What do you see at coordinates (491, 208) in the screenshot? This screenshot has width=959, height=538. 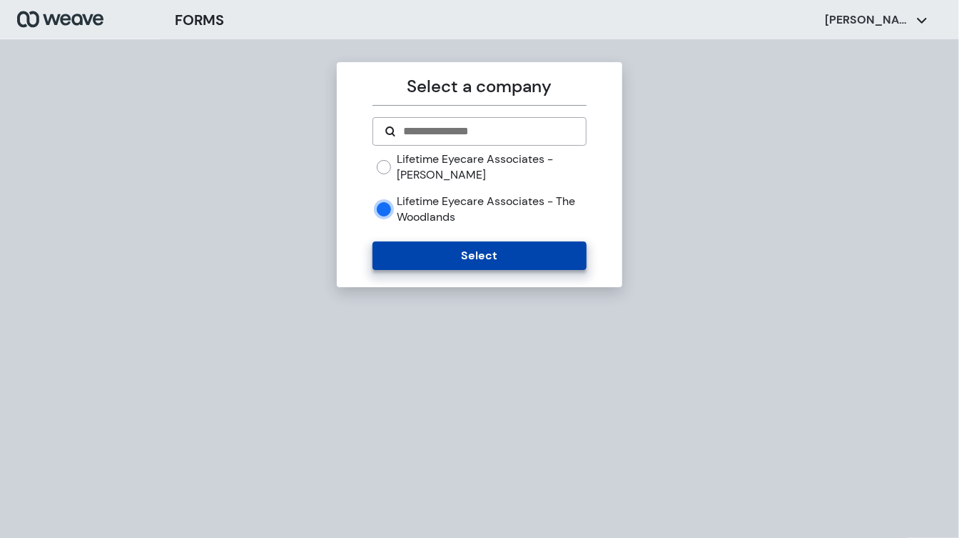 I see `label: Lifetime Eyecare Associates - The Woodlands` at bounding box center [491, 208].